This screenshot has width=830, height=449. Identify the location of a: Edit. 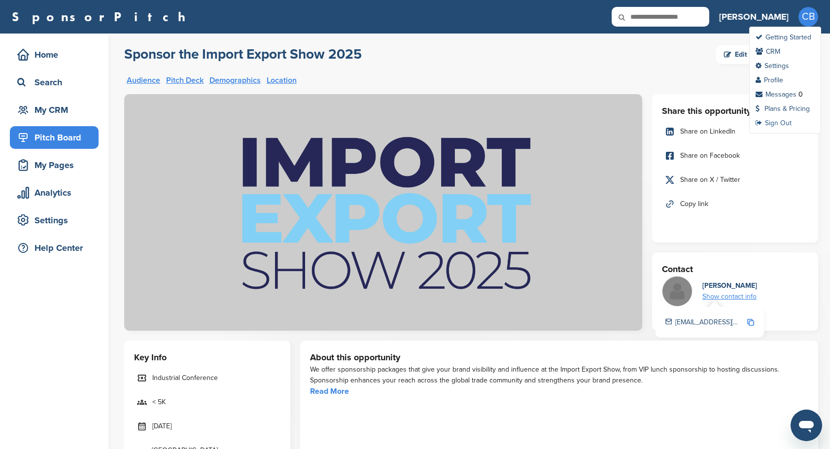
(735, 55).